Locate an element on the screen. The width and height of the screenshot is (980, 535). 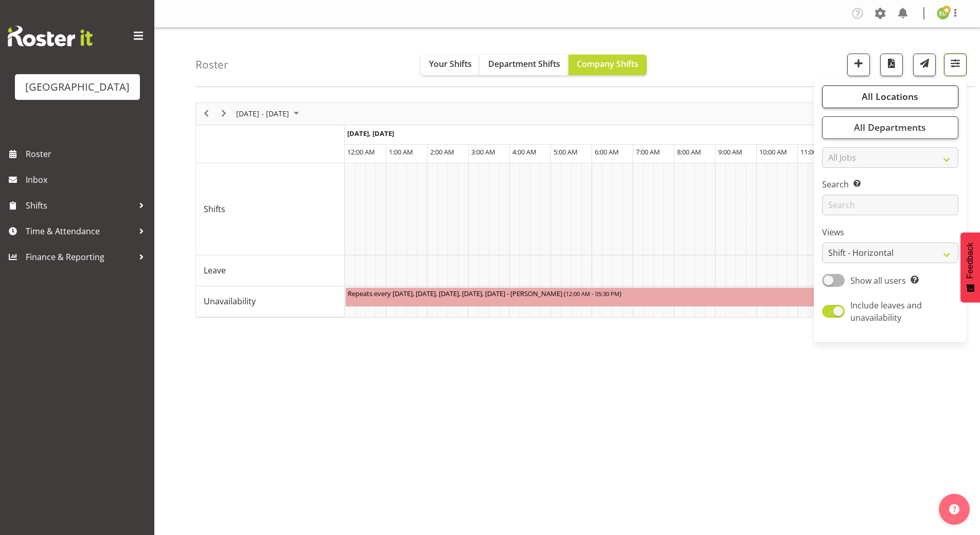
button: Feedback - Show survey is located at coordinates (970, 268).